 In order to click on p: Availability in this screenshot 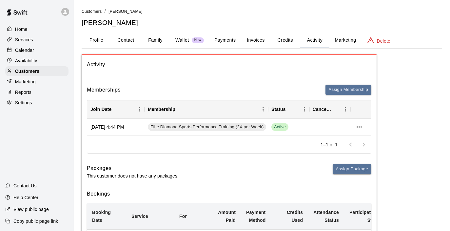, I will do `click(26, 61)`.